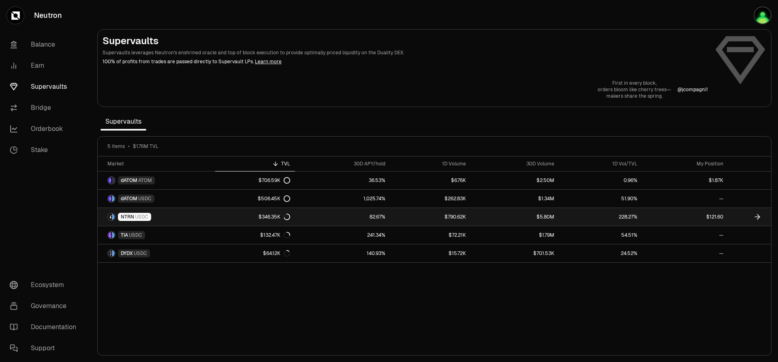 This screenshot has width=778, height=362. I want to click on a: $132.47K, so click(255, 235).